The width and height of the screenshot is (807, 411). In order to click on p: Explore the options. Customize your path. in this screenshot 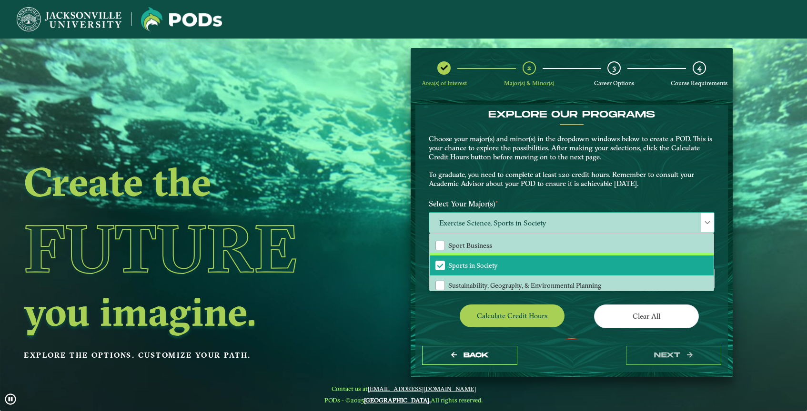, I will do `click(181, 356)`.